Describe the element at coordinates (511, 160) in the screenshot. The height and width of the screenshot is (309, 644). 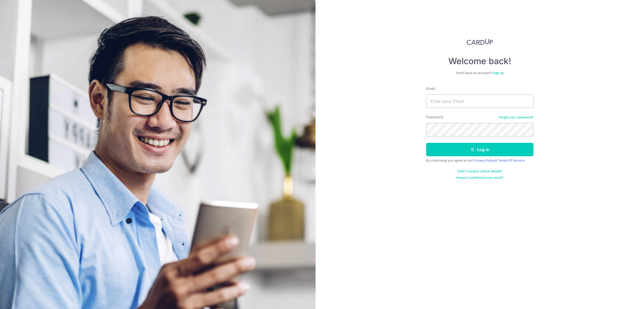
I see `a: Terms Of Service` at that location.